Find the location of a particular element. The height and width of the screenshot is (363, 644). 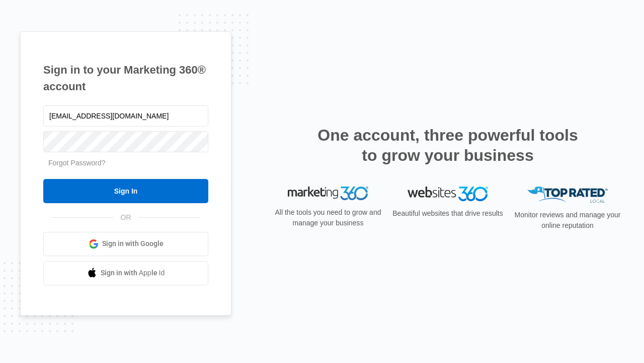

p: Beautiful websites that drive results is located at coordinates (448, 213).